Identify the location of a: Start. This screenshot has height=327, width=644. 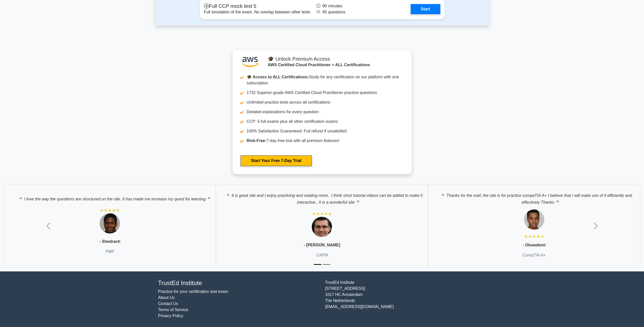
(425, 9).